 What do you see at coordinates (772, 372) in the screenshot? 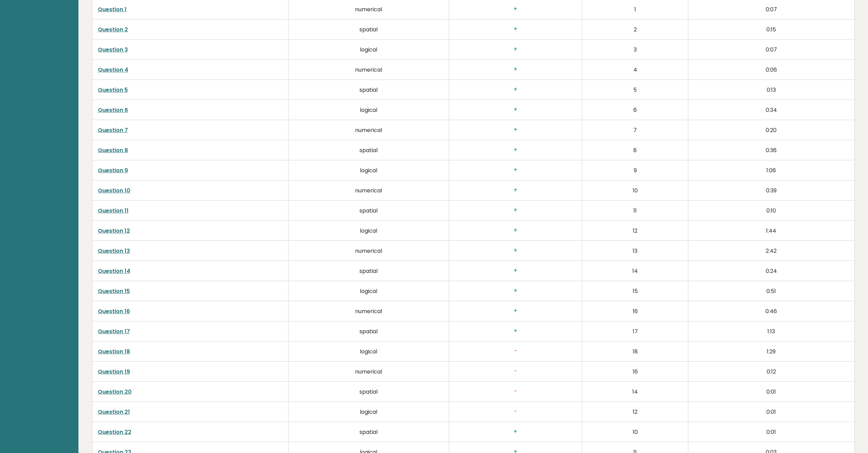
I see `td: 0:12` at bounding box center [772, 372].